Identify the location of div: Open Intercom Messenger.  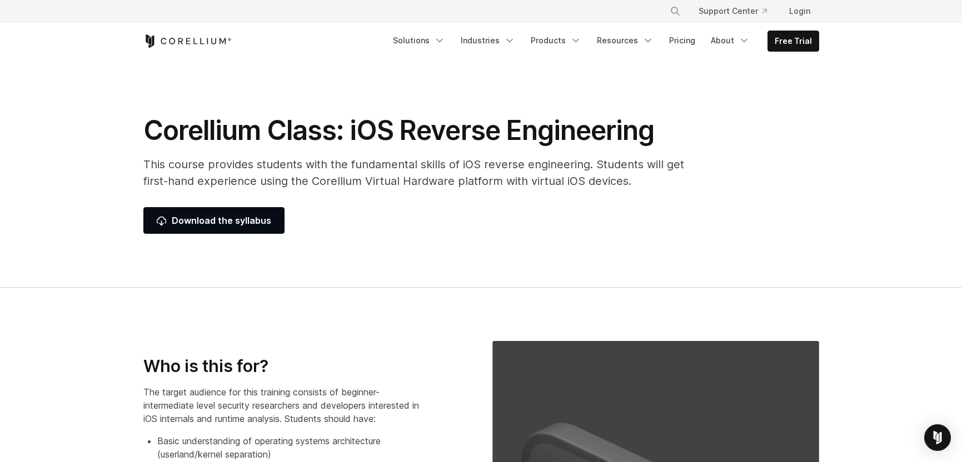
(938, 438).